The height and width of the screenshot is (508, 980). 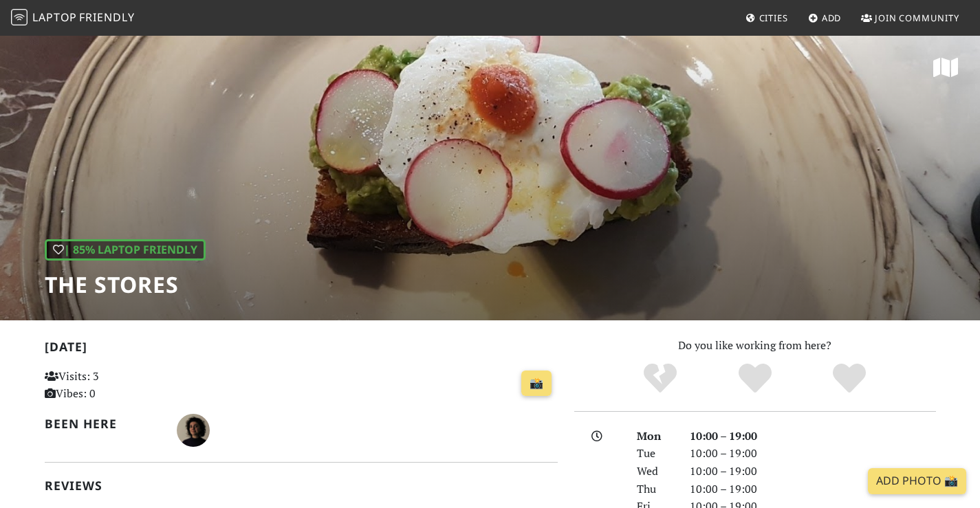 What do you see at coordinates (755, 378) in the screenshot?
I see `div: Yes` at bounding box center [755, 378].